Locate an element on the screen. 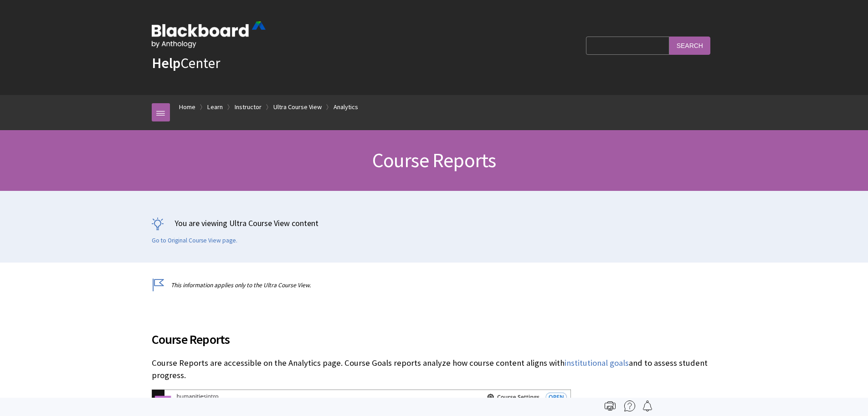  a: Learn is located at coordinates (215, 107).